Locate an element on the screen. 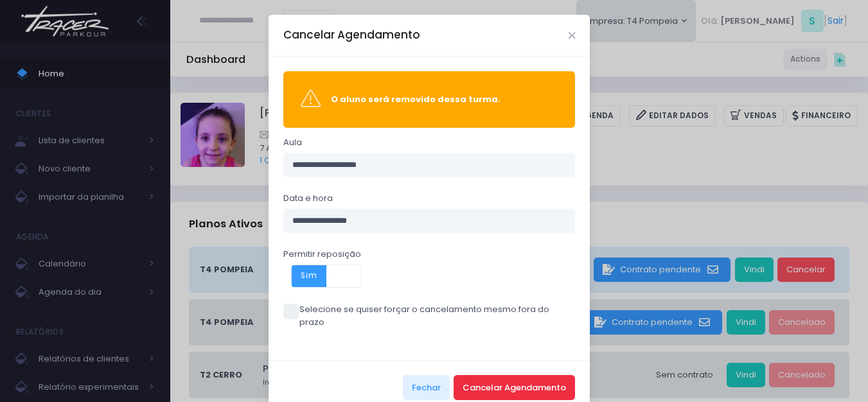  button: Fechar is located at coordinates (426, 387).